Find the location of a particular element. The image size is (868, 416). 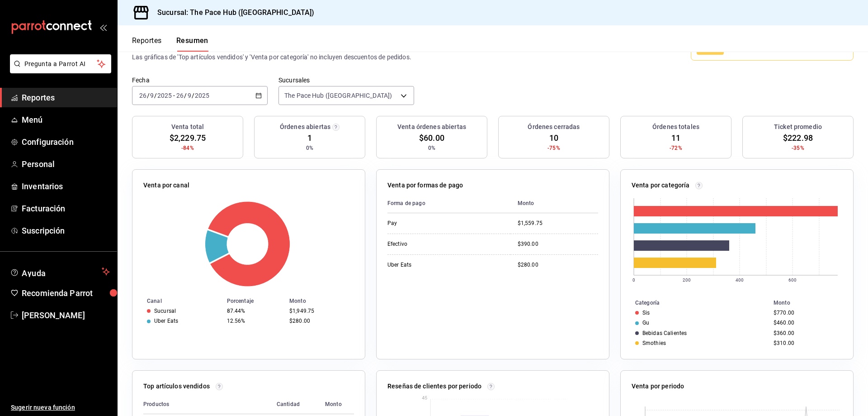

span: Configuración is located at coordinates (66, 141).